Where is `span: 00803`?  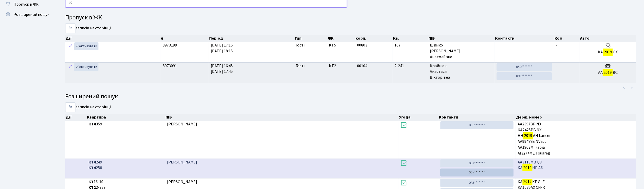 span: 00803 is located at coordinates (362, 45).